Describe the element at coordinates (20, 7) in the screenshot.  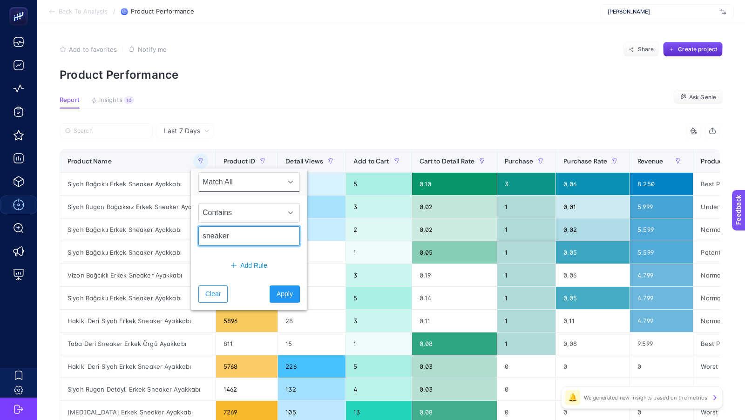
I see `span: Feedback` at that location.